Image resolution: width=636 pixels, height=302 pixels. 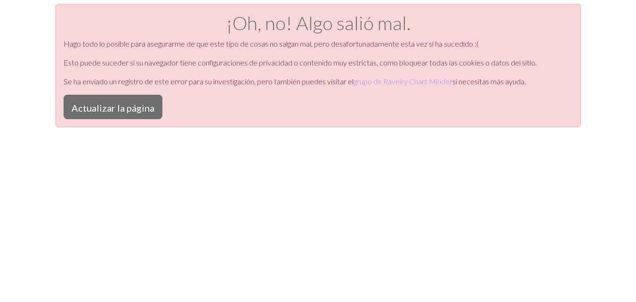 What do you see at coordinates (113, 107) in the screenshot?
I see `button: Actualizar la página` at bounding box center [113, 107].